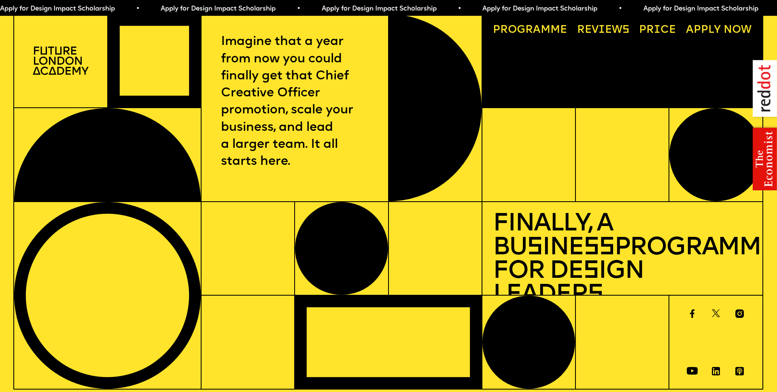 The width and height of the screenshot is (777, 392). Describe the element at coordinates (657, 30) in the screenshot. I see `a: Price` at that location.